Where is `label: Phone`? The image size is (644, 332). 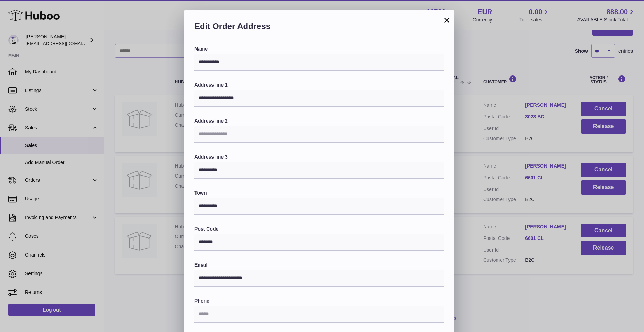
label: Phone is located at coordinates (319, 301).